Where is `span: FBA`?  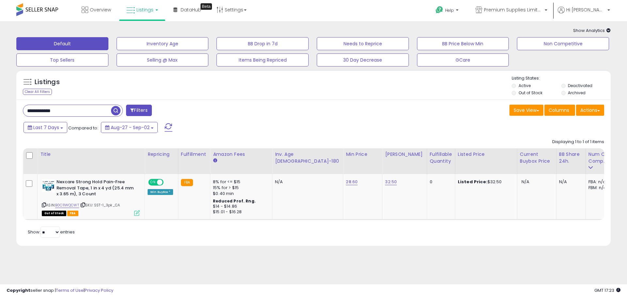 span: FBA is located at coordinates (73, 213).